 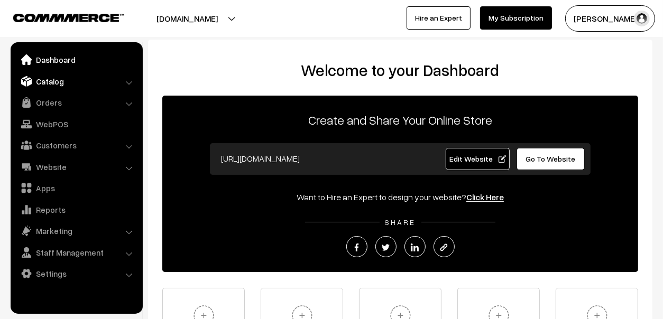 I want to click on img: user, so click(x=642, y=19).